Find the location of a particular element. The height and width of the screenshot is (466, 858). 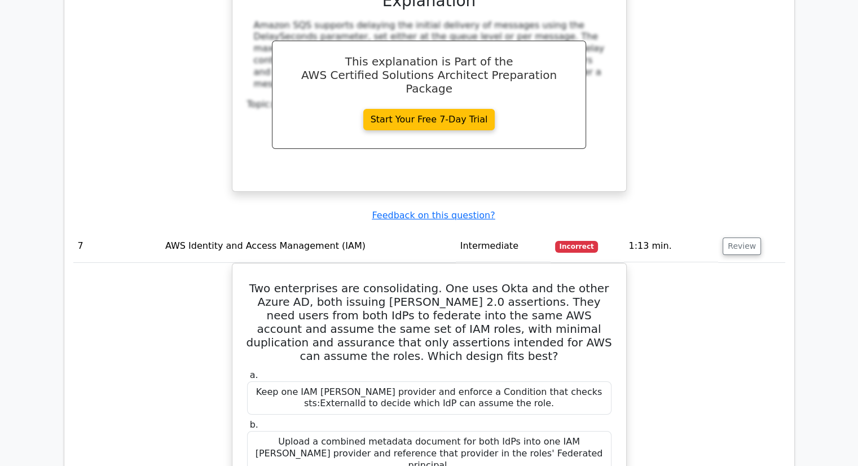

span: a. is located at coordinates (254, 374).